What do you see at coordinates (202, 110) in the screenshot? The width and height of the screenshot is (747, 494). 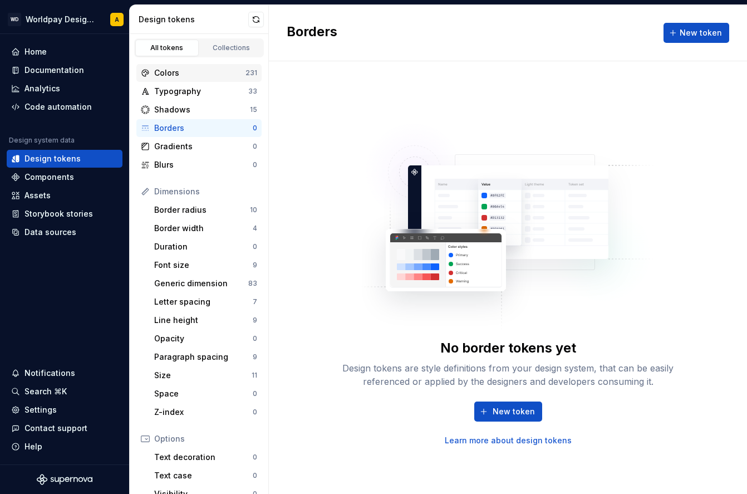 I see `div: Shadows` at bounding box center [202, 110].